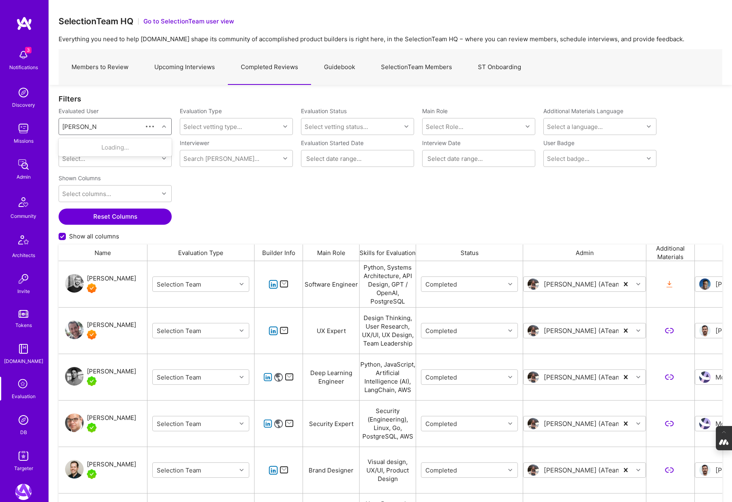 The width and height of the screenshot is (732, 502). I want to click on img: discovery, so click(23, 92).